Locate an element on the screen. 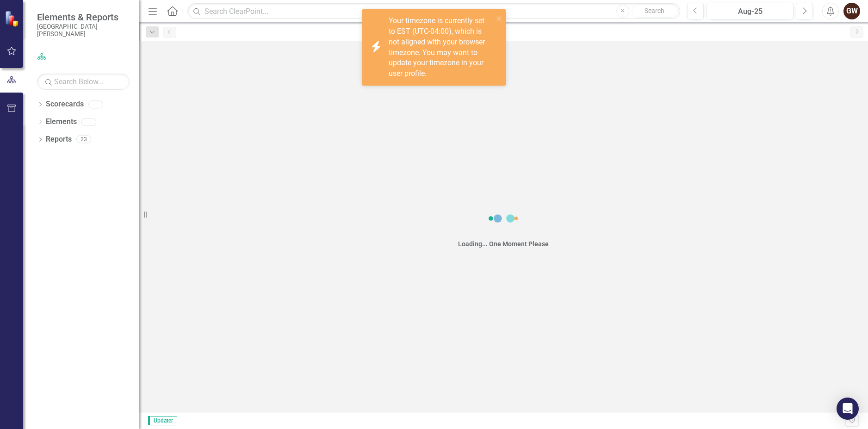 The height and width of the screenshot is (429, 868). a: Scorecards is located at coordinates (65, 104).